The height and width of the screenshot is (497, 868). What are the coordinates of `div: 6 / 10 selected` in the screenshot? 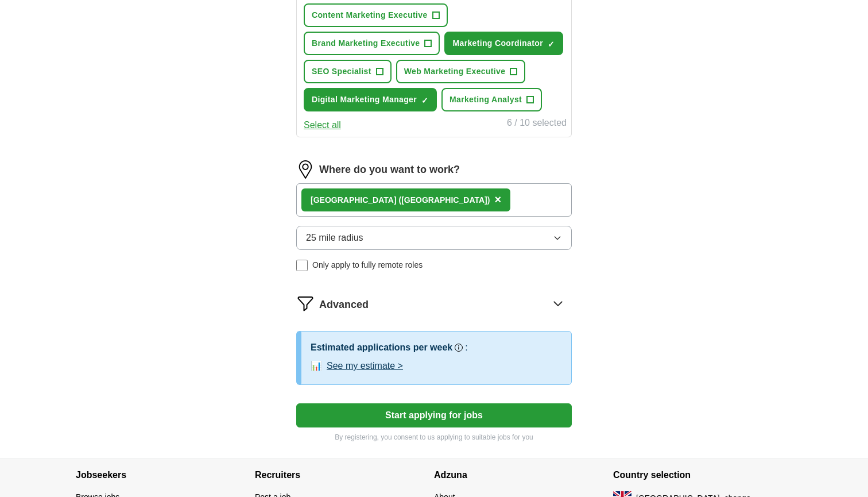 It's located at (536, 124).